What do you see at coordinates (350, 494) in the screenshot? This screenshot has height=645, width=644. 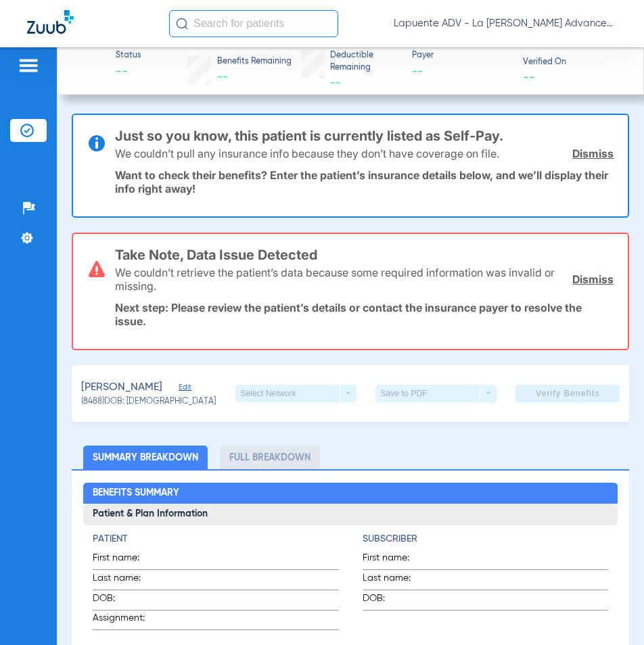 I see `h2: Benefits Summary` at bounding box center [350, 494].